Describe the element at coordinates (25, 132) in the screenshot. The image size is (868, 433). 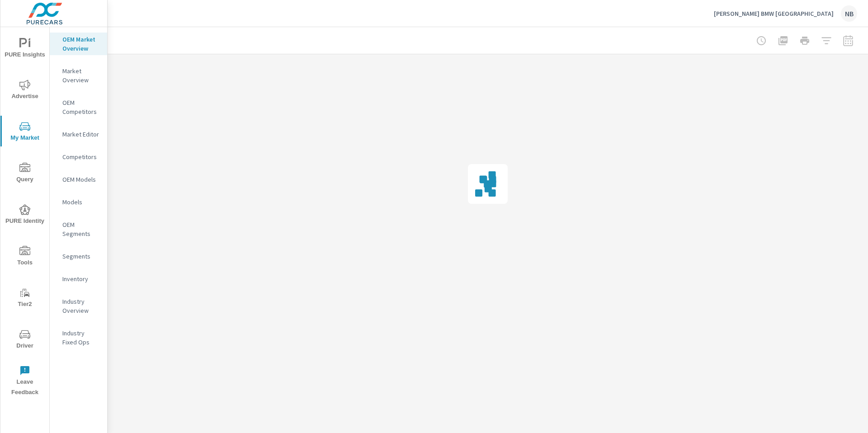
I see `span: My Market` at that location.